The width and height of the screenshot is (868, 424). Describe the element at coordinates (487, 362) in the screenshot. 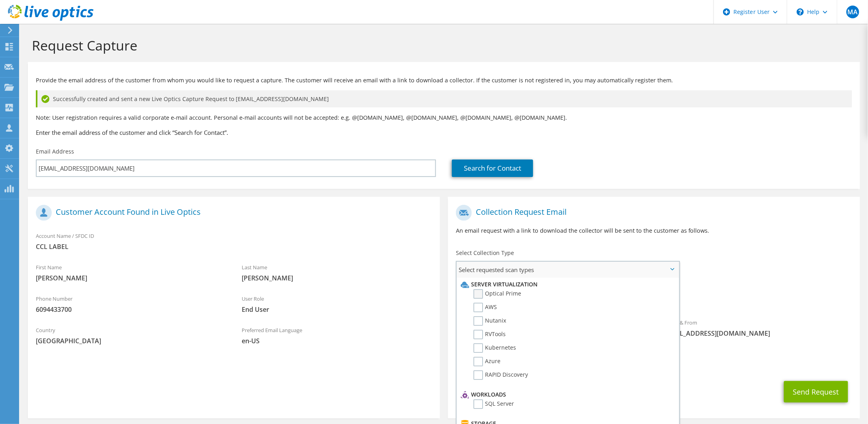

I see `label: Azure` at that location.